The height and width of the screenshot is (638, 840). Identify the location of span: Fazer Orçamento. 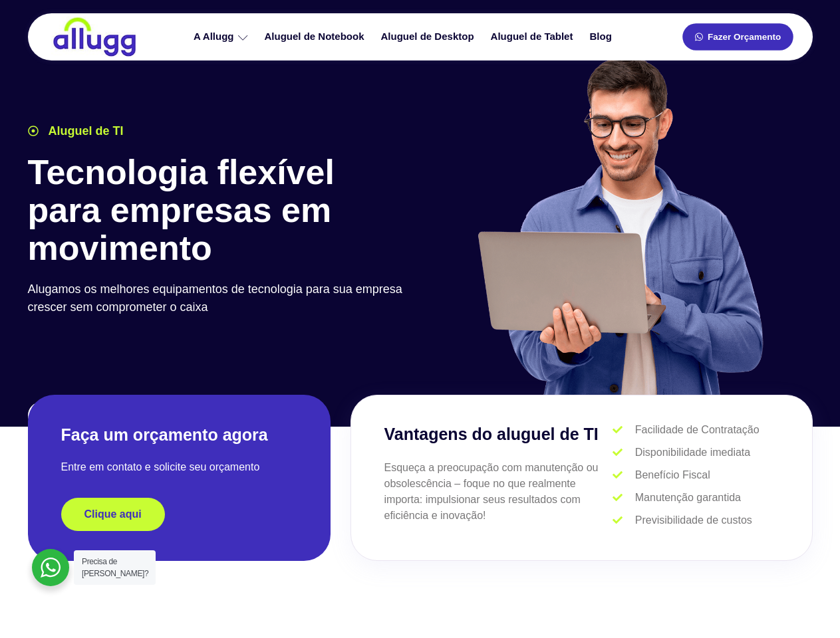
(745, 37).